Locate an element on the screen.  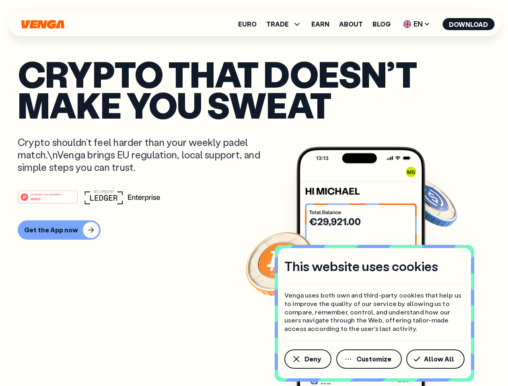
img: flag-uk is located at coordinates (407, 24).